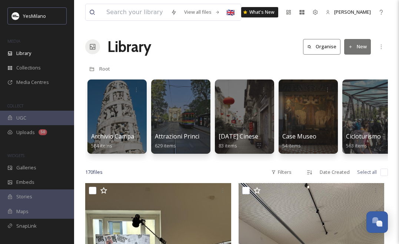 The width and height of the screenshot is (399, 244). Describe the element at coordinates (22, 211) in the screenshot. I see `span: Maps` at that location.